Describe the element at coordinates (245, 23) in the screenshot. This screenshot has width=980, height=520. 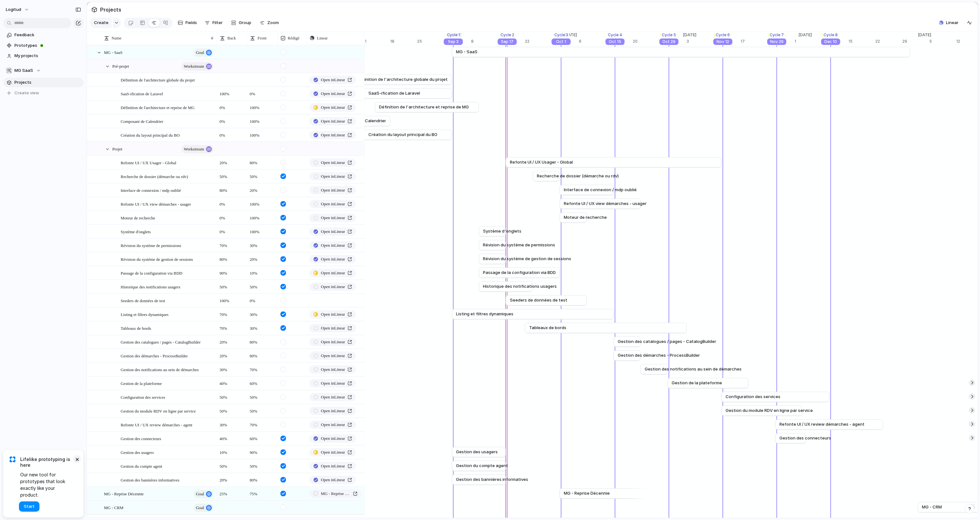
I see `span: Group` at that location.